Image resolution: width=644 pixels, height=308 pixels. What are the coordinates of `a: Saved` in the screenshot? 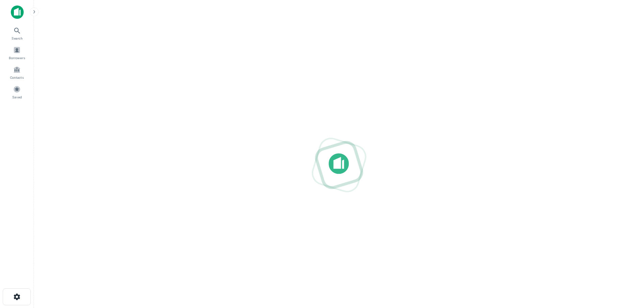 It's located at (17, 92).